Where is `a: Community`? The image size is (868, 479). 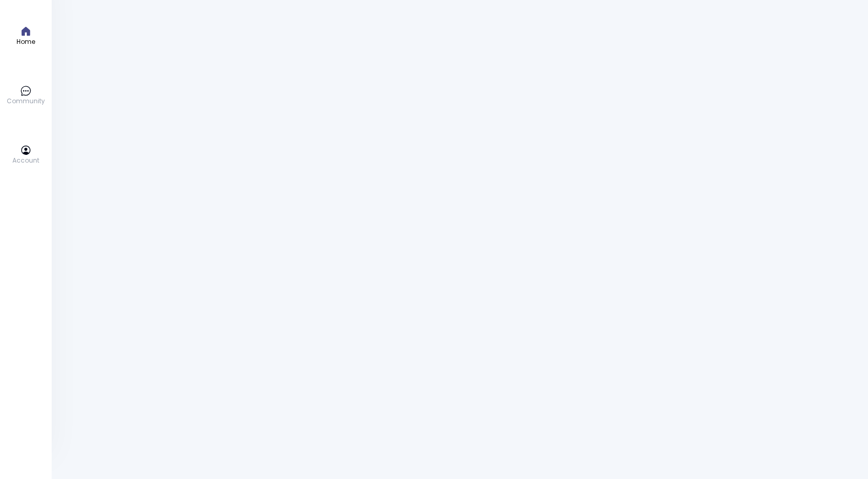
a: Community is located at coordinates (26, 96).